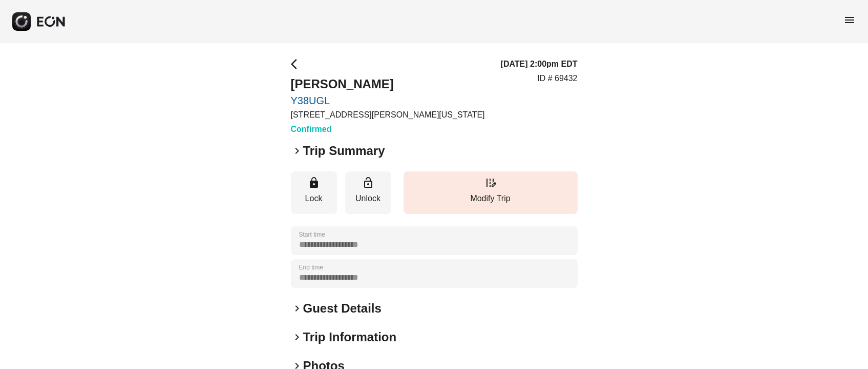 The image size is (868, 369). I want to click on h2: Trip Summary, so click(344, 150).